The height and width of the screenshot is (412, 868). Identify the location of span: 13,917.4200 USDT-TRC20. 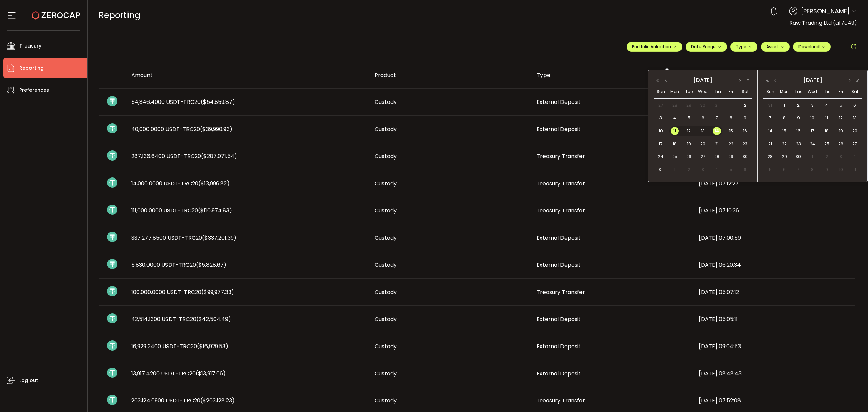
(178, 373).